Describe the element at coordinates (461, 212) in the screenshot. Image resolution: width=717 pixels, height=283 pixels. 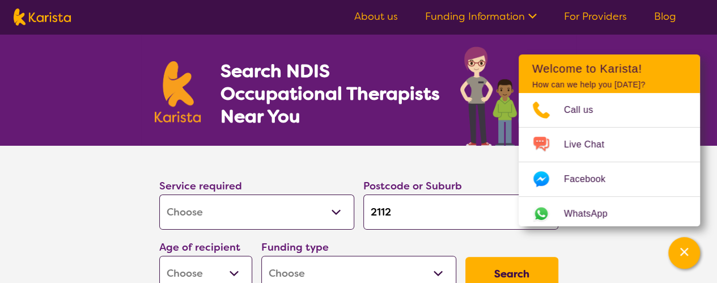
I see `input: Type` at that location.